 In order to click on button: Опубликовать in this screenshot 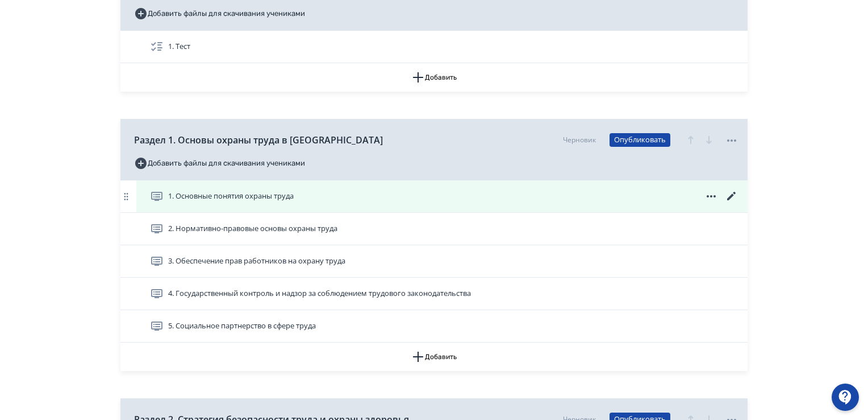, I will do `click(639, 140)`.